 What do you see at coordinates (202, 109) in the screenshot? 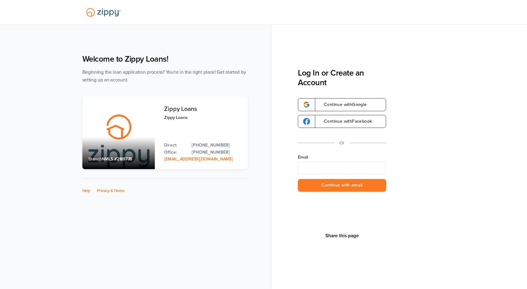
I see `h3: Zippy Loans` at bounding box center [202, 109].